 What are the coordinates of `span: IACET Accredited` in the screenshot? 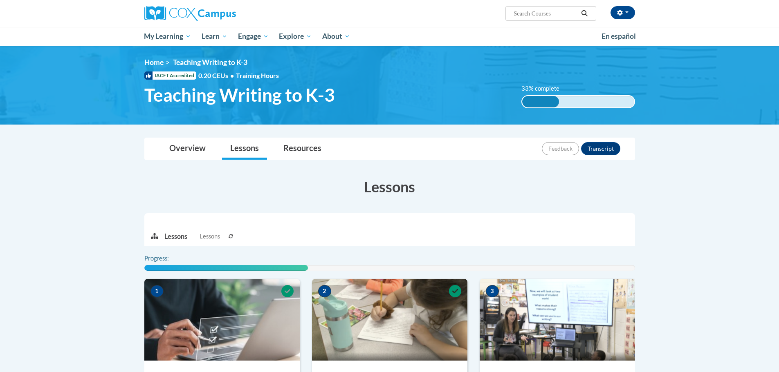 It's located at (170, 76).